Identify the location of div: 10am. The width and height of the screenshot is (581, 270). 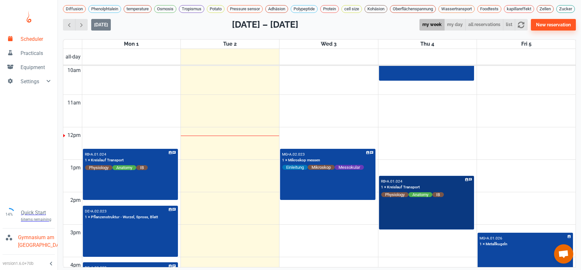
(74, 70).